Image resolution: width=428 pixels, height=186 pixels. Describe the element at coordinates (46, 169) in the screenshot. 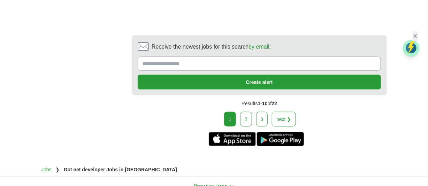

I see `a: Jobs` at that location.